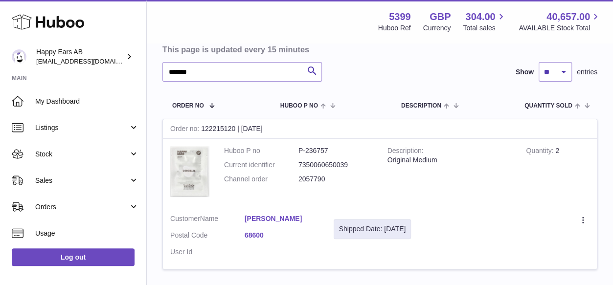 The width and height of the screenshot is (613, 285). What do you see at coordinates (73, 257) in the screenshot?
I see `a: Log out` at bounding box center [73, 257].